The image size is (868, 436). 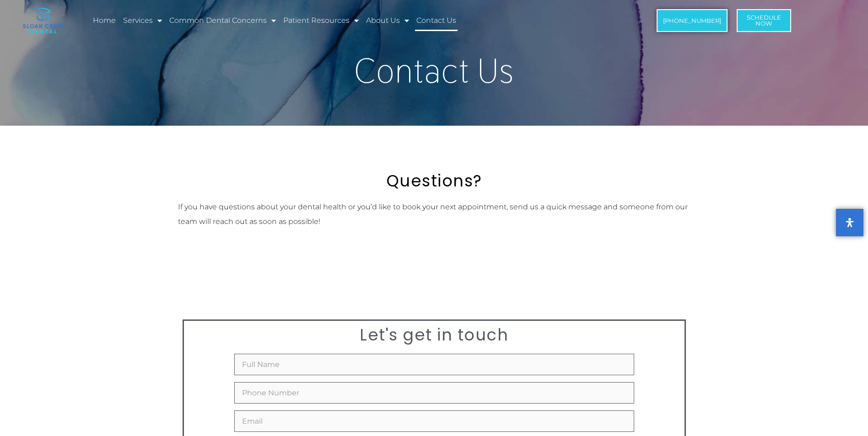 What do you see at coordinates (434, 181) in the screenshot?
I see `h2: Questions?` at bounding box center [434, 181].